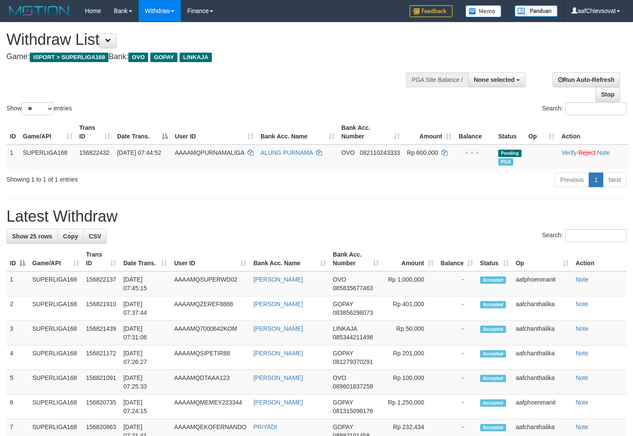 Image resolution: width=633 pixels, height=436 pixels. Describe the element at coordinates (210, 357) in the screenshot. I see `td: AAAAMQSIPETIR88` at that location.